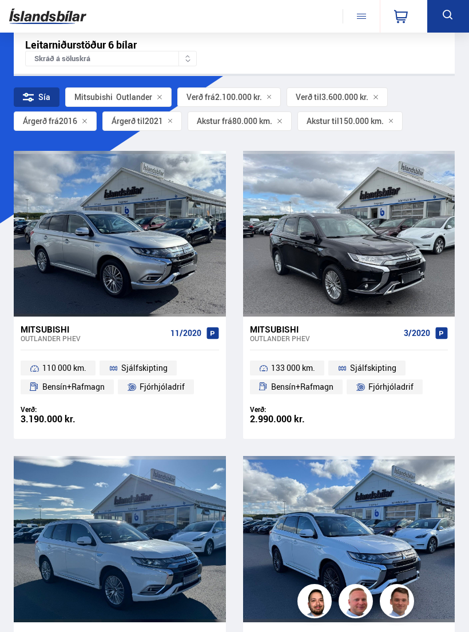 Image resolution: width=469 pixels, height=632 pixels. What do you see at coordinates (41, 121) in the screenshot?
I see `span: Árgerð frá` at bounding box center [41, 121].